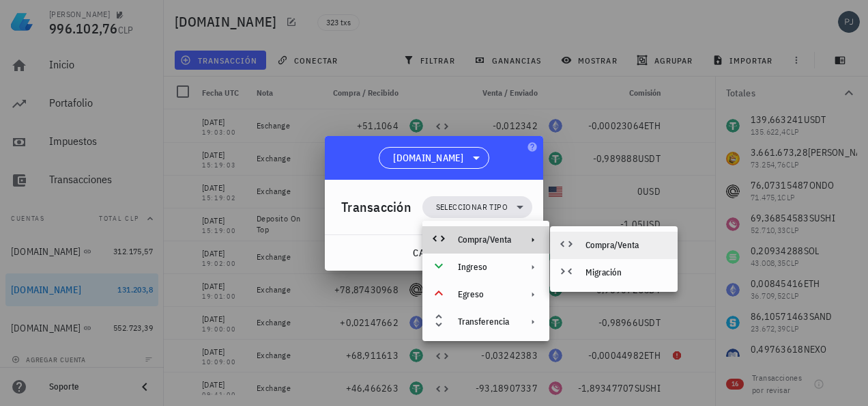 Image resolution: width=868 pixels, height=406 pixels. What do you see at coordinates (472, 207) in the screenshot?
I see `span: Seleccionar tipo` at bounding box center [472, 207].